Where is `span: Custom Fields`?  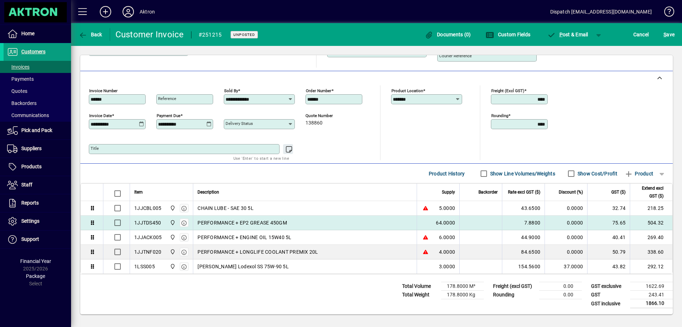 span: Custom Fields is located at coordinates (508, 34).